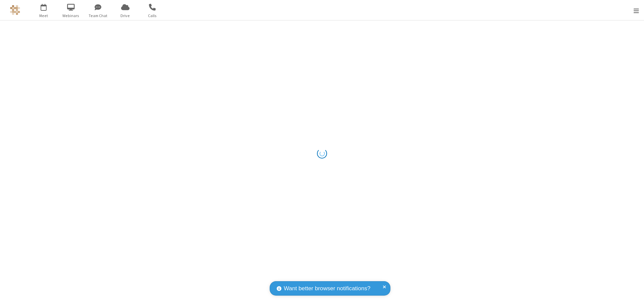 This screenshot has height=307, width=644. What do you see at coordinates (71, 16) in the screenshot?
I see `span: Webinars` at bounding box center [71, 16].